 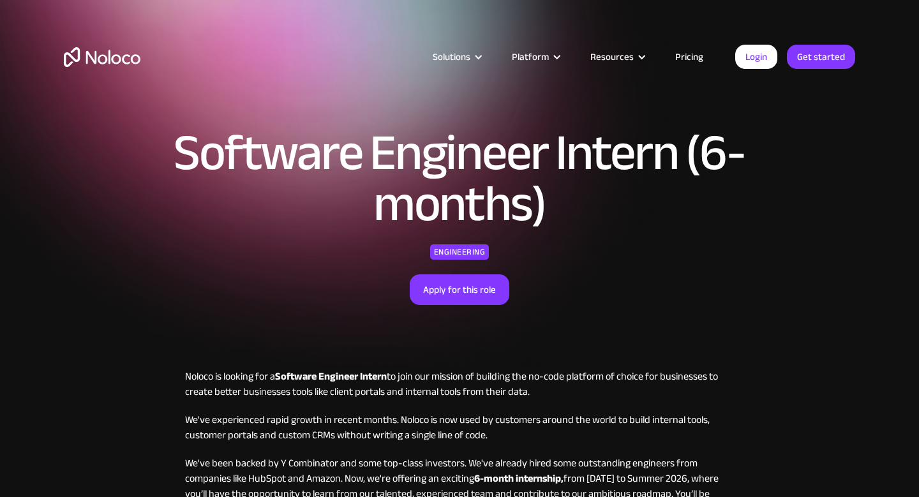 What do you see at coordinates (102, 57) in the screenshot?
I see `a: home` at bounding box center [102, 57].